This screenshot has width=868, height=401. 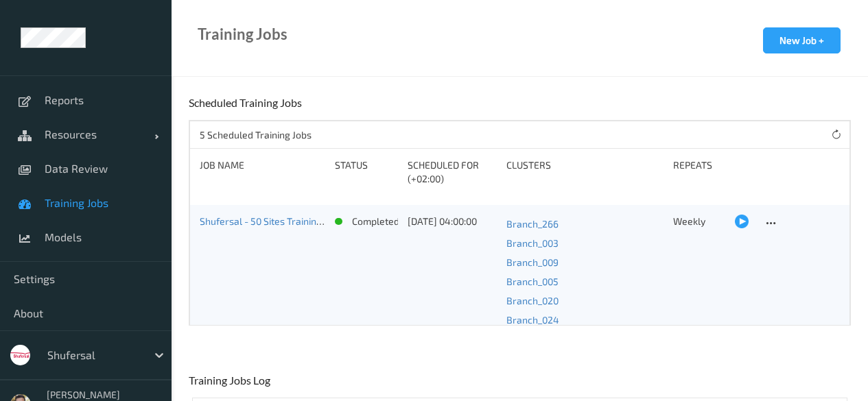 What do you see at coordinates (247, 108) in the screenshot?
I see `div: Scheduled Training Jobs` at bounding box center [247, 108].